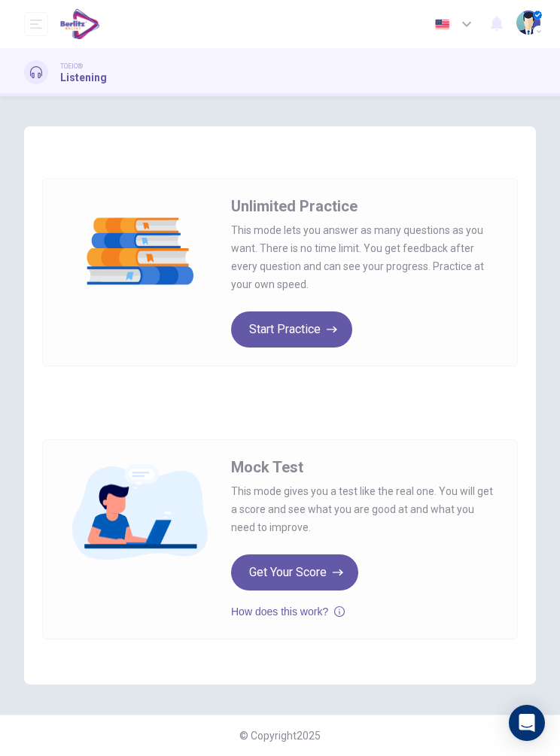 This screenshot has width=560, height=756. I want to click on span: Unlimited Practice, so click(294, 206).